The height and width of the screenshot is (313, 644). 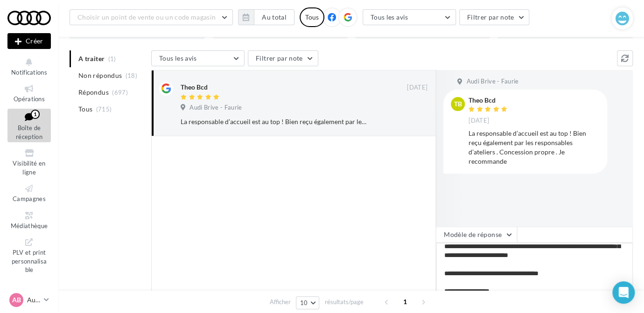 What do you see at coordinates (29, 300) in the screenshot?
I see `a: AB Audi BRIVE LA GAILLARDE` at bounding box center [29, 300].